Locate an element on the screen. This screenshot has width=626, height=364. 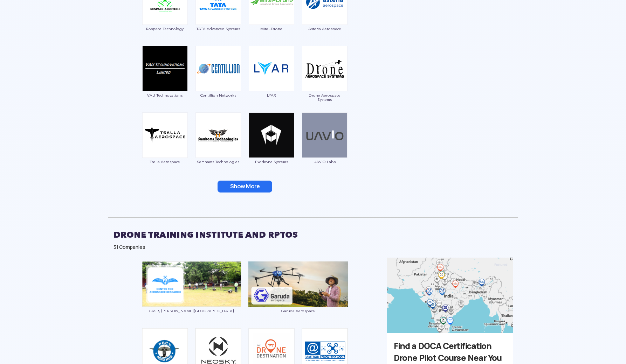
span: Garuda Aerospace is located at coordinates (298, 311).